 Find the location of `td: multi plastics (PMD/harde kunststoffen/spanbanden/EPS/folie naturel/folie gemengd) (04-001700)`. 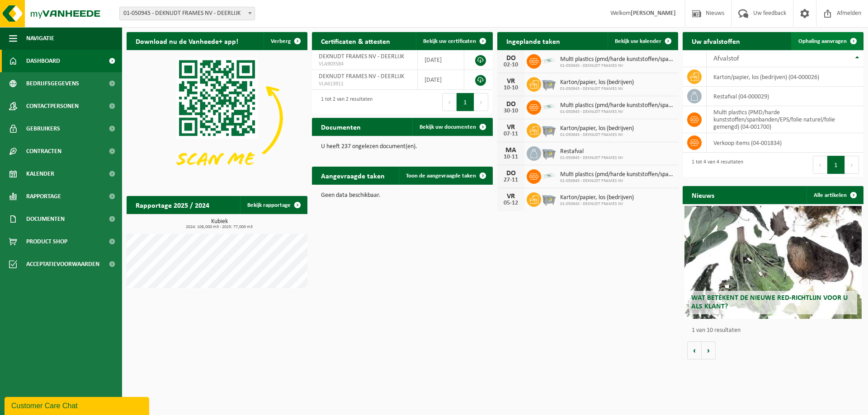

td: multi plastics (PMD/harde kunststoffen/spanbanden/EPS/folie naturel/folie gemengd) (04-001700) is located at coordinates (785, 120).